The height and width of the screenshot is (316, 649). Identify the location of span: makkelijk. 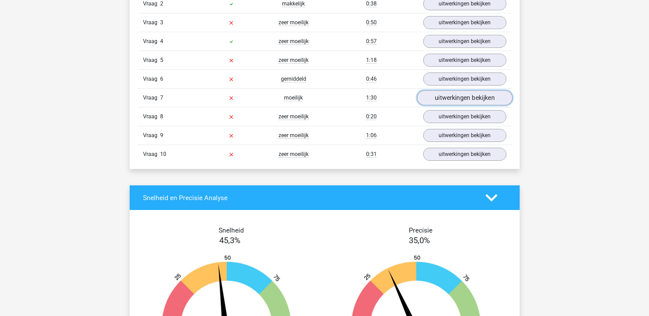
(293, 4).